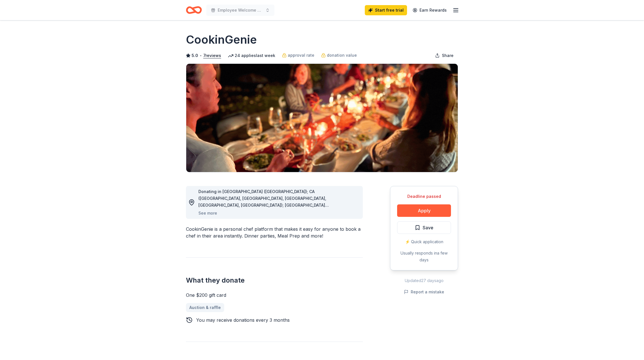 The width and height of the screenshot is (644, 360). Describe the element at coordinates (194, 10) in the screenshot. I see `a: Home` at that location.